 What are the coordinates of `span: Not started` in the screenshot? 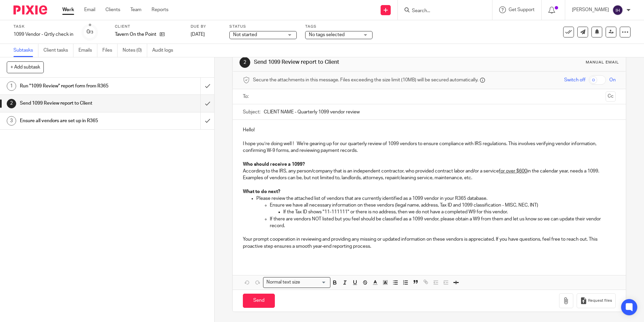 It's located at (245, 35).